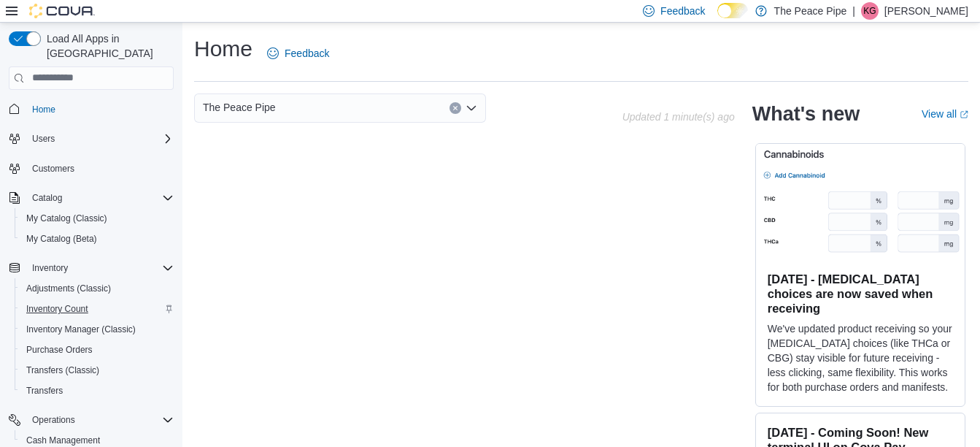  I want to click on button: Open list of options, so click(471, 108).